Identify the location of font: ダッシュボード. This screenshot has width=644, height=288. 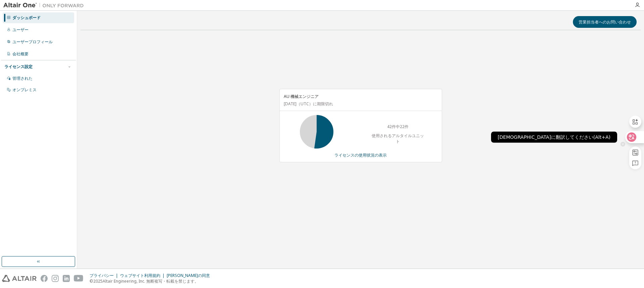
(26, 17).